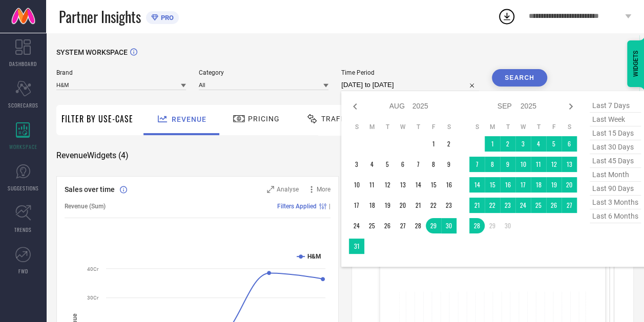  What do you see at coordinates (477, 226) in the screenshot?
I see `td: Sun Sep 28 2025` at bounding box center [477, 226].